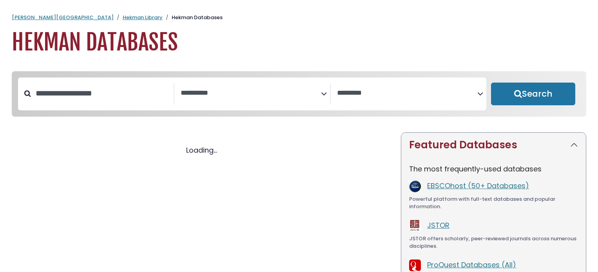 Image resolution: width=598 pixels, height=272 pixels. What do you see at coordinates (472, 265) in the screenshot?
I see `a: ProQuest Databases (All)` at bounding box center [472, 265].